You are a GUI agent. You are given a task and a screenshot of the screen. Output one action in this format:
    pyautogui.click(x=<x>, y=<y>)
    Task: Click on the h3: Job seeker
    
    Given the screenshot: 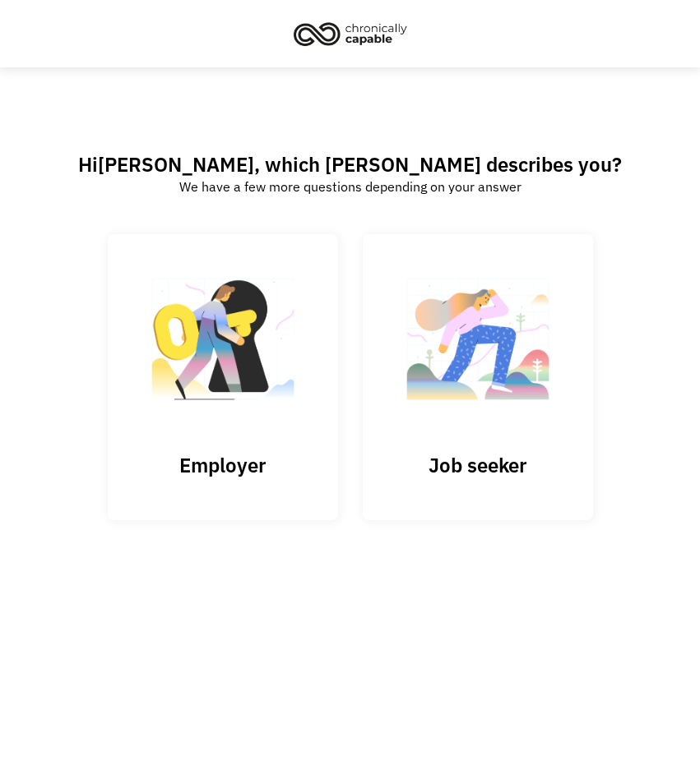 What is the action you would take?
    pyautogui.click(x=478, y=465)
    